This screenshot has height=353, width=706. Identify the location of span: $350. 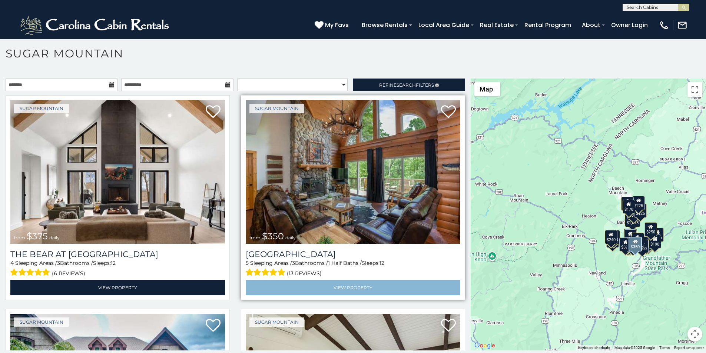
(273, 236).